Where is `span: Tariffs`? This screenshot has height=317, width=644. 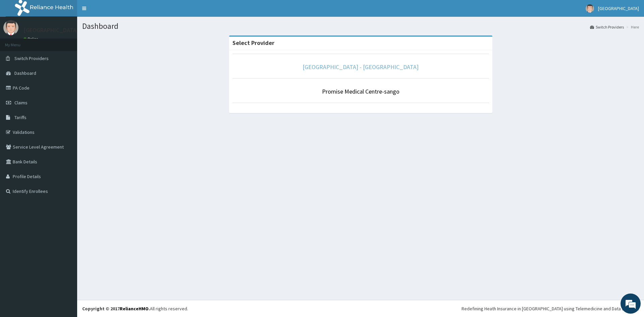
span: Tariffs is located at coordinates (21, 117).